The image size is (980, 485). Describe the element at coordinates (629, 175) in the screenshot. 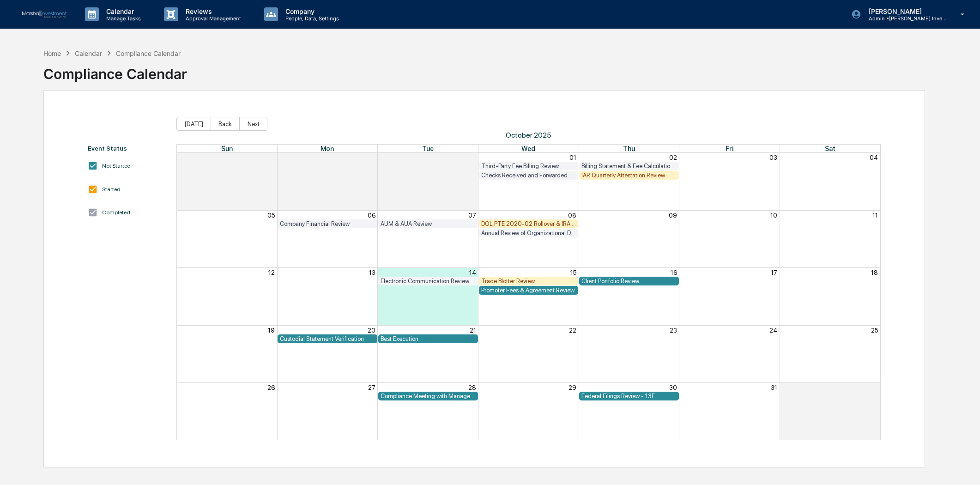

I see `div: IAR Quarterly Attestation Review` at that location.